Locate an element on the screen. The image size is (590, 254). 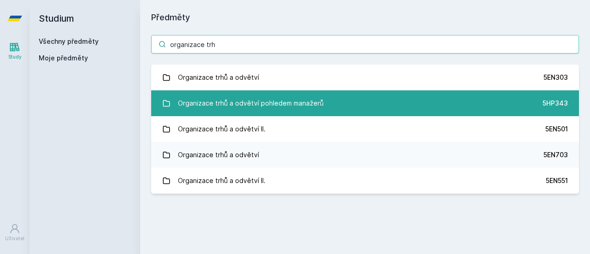
a: Organizace trhů a odvětví 5EN303 is located at coordinates (365, 77).